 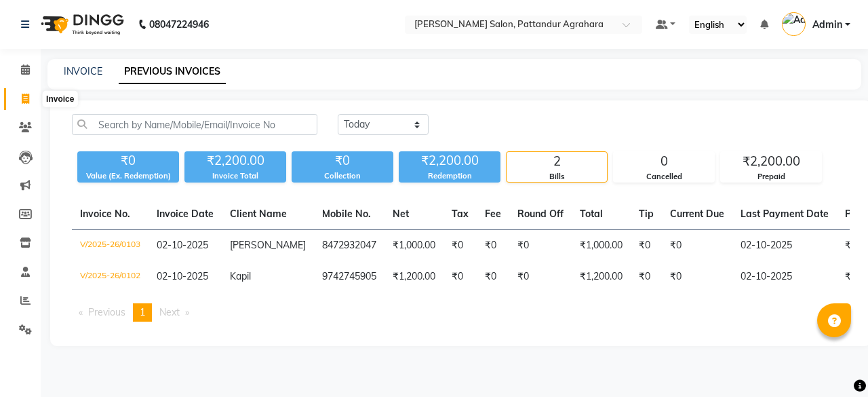 What do you see at coordinates (401, 214) in the screenshot?
I see `span: Net` at bounding box center [401, 214].